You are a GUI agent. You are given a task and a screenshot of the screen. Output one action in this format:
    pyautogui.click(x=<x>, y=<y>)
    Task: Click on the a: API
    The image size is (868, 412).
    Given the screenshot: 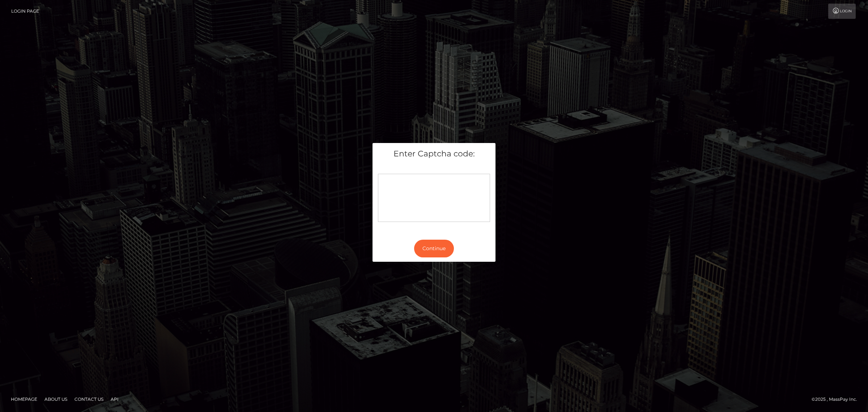 What is the action you would take?
    pyautogui.click(x=114, y=399)
    